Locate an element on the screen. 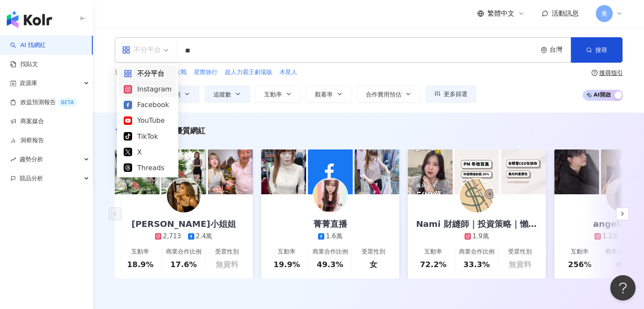 The image size is (644, 309). a: 效益預測報告BETA is located at coordinates (44, 103).